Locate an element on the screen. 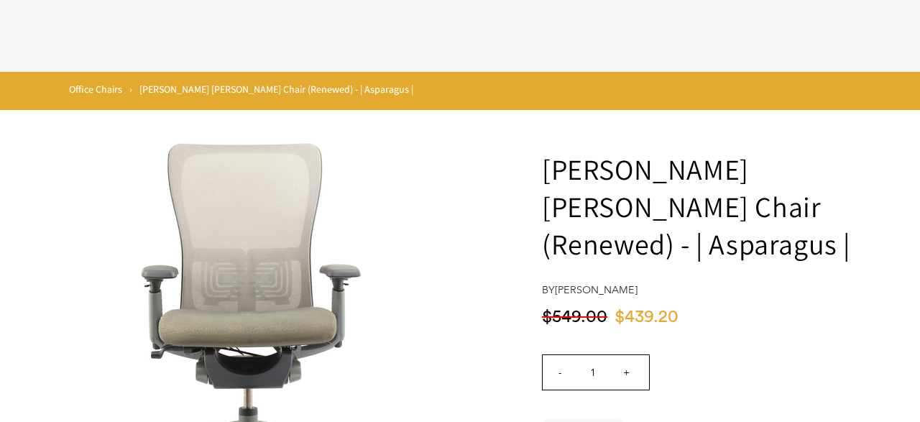  a: Office Chairs is located at coordinates (96, 89).